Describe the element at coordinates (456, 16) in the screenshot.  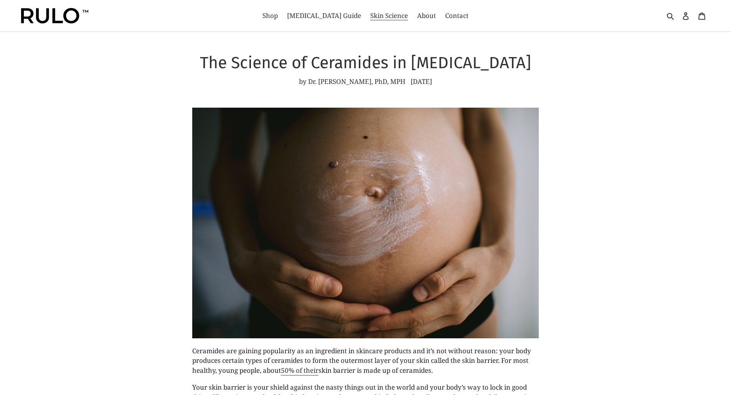
I see `span: Contact` at that location.